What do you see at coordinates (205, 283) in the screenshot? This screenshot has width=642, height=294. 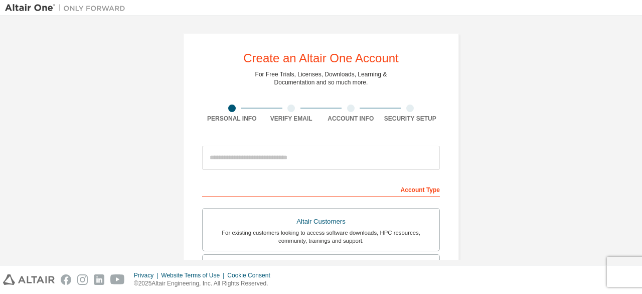 I see `p: © 2025 Altair Engineering, Inc. All Rights Reserved.` at bounding box center [205, 283].